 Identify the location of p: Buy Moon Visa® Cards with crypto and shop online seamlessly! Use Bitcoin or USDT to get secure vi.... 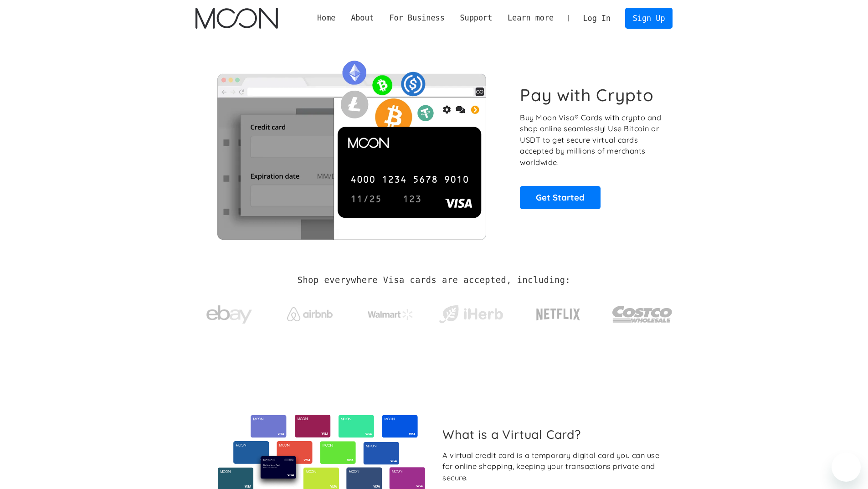
(591, 140).